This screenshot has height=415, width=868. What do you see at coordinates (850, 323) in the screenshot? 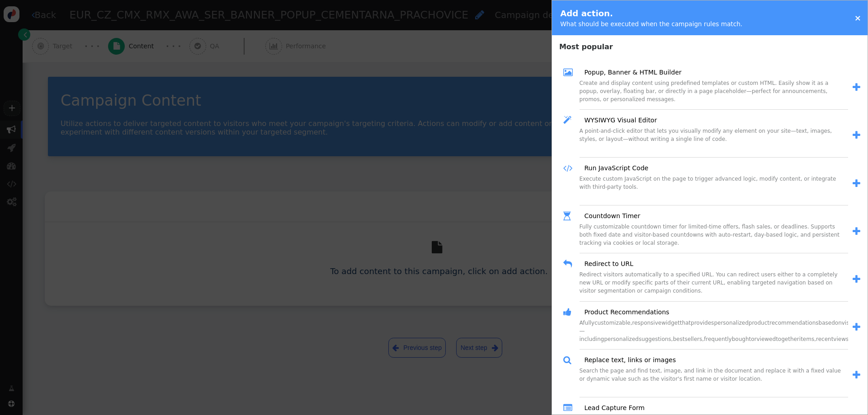
I see `span: visitor` at bounding box center [850, 323].